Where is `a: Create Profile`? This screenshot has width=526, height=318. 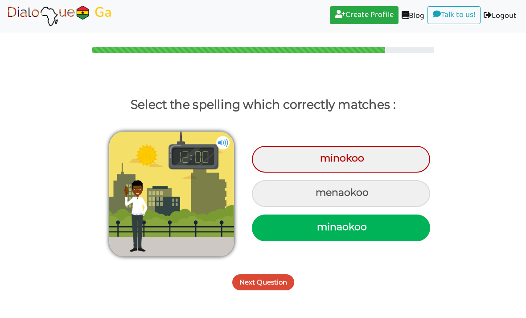 a: Create Profile is located at coordinates (364, 15).